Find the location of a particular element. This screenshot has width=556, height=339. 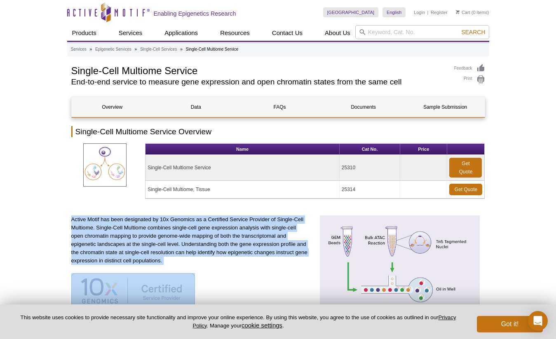

p: Active Motif has been designated by 10x Genomics as a Certified Service Provider of Single-Cell M... is located at coordinates (190, 240).